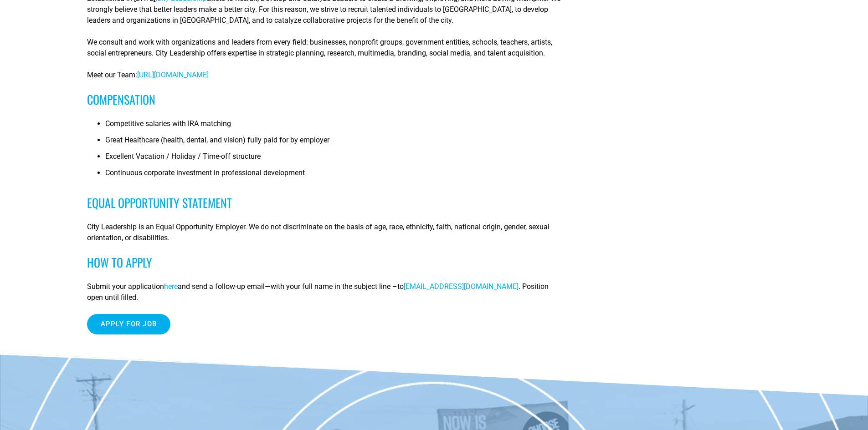  What do you see at coordinates (171, 286) in the screenshot?
I see `a: here` at bounding box center [171, 286].